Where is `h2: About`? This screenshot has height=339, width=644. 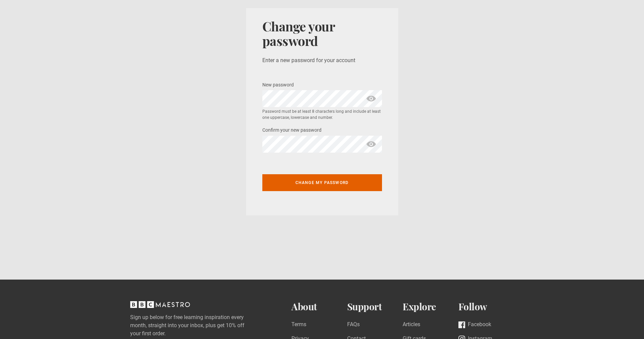 h2: About is located at coordinates (319, 307).